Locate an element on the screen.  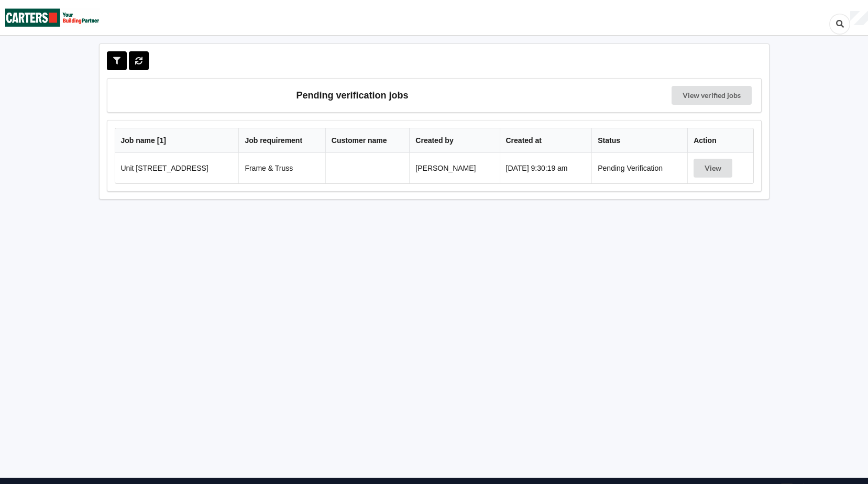
th: Created by is located at coordinates (455, 140).